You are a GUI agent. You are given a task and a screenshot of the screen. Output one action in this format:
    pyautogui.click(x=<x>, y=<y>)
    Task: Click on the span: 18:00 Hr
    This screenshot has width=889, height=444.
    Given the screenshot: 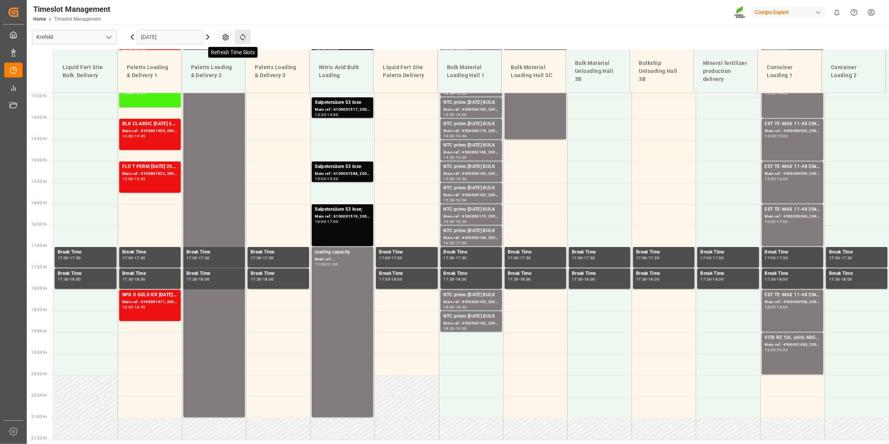 What is the action you would take?
    pyautogui.click(x=39, y=288)
    